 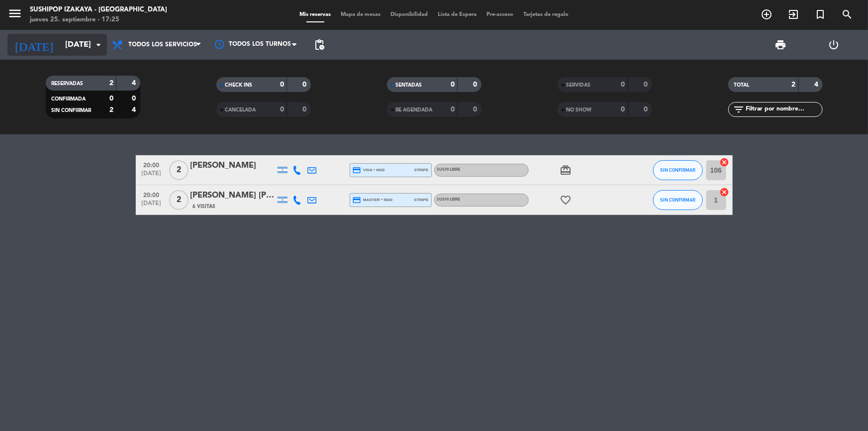 What do you see at coordinates (566, 170) in the screenshot?
I see `i: card_giftcard` at bounding box center [566, 170].